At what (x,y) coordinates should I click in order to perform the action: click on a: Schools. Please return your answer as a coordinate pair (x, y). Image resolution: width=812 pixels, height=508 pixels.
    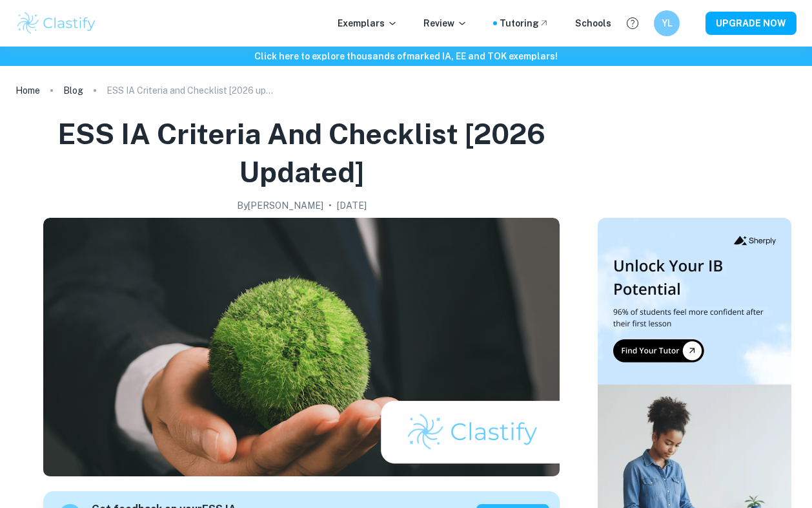
    Looking at the image, I should click on (593, 23).